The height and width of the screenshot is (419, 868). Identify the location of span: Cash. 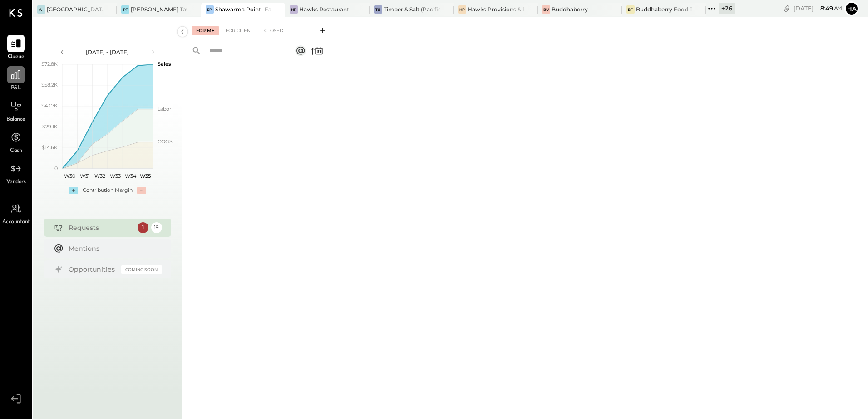
(16, 151).